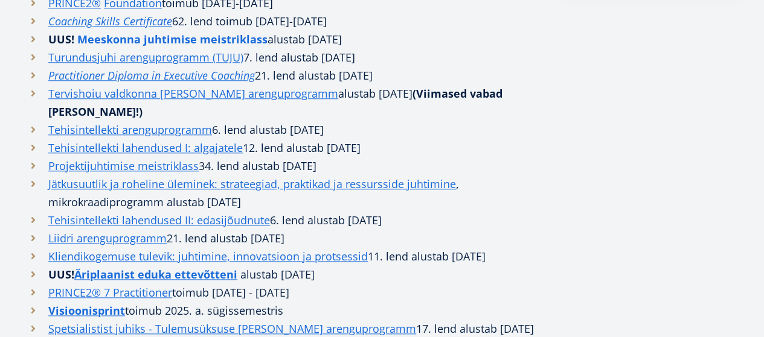  Describe the element at coordinates (172, 39) in the screenshot. I see `a: Meeskonna juhtimise meistriklass` at that location.